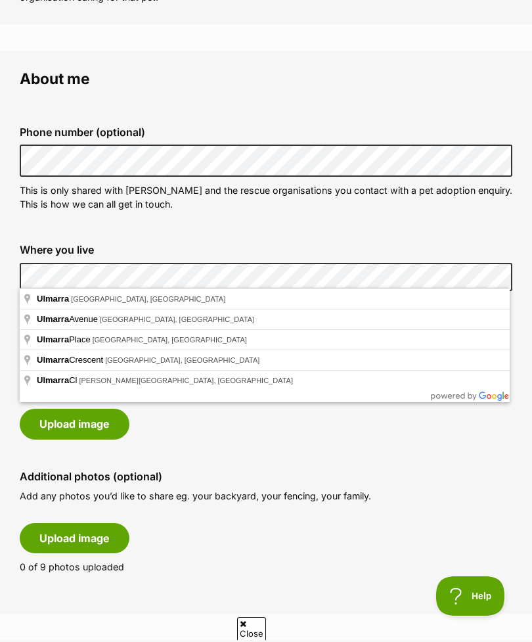 This screenshot has width=532, height=642. What do you see at coordinates (64, 339) in the screenshot?
I see `span: Place` at bounding box center [64, 339].